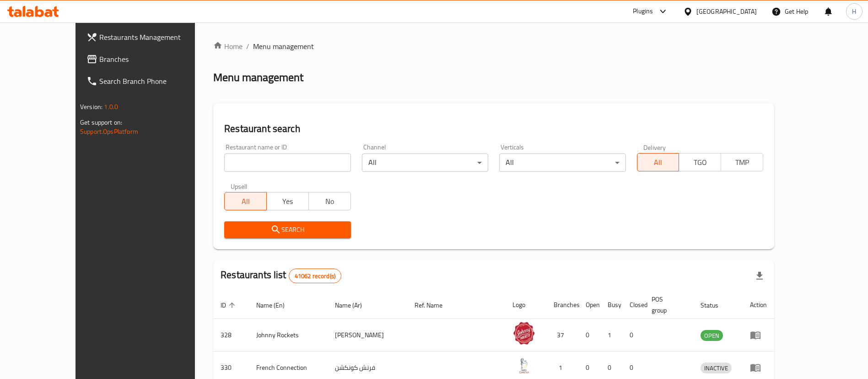 This screenshot has height=379, width=868. Describe the element at coordinates (109, 131) in the screenshot. I see `a: Support.OpsPlatform` at that location.